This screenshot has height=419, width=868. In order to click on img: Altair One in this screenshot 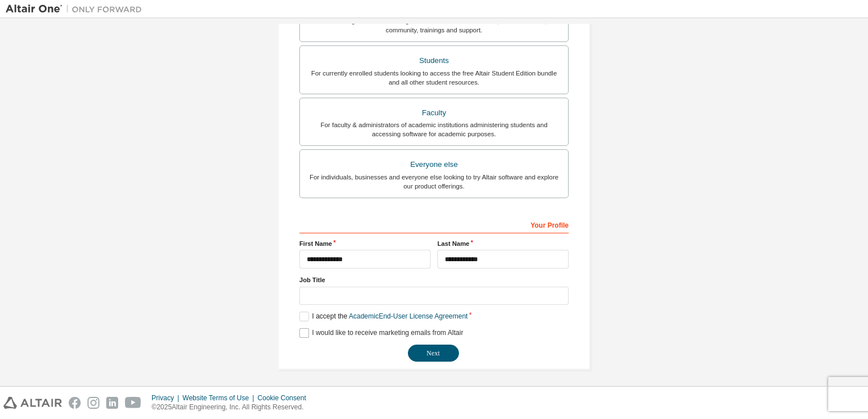, I will do `click(77, 9)`.